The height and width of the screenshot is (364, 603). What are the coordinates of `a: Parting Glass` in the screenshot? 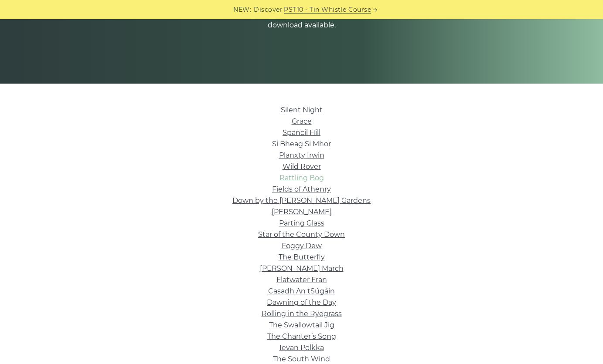 It's located at (302, 223).